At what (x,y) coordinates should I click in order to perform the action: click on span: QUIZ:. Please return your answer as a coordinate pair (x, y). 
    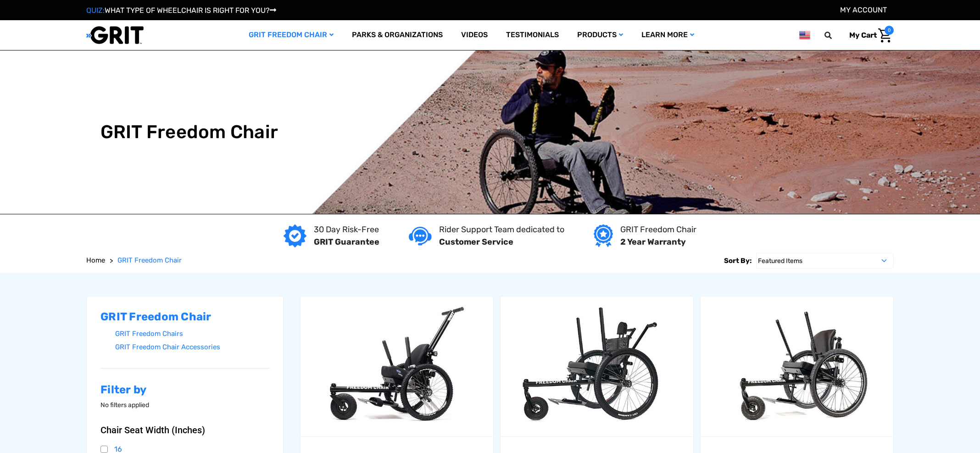
    Looking at the image, I should click on (96, 10).